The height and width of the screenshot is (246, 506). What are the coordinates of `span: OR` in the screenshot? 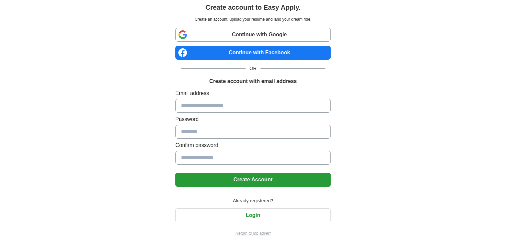 It's located at (253, 68).